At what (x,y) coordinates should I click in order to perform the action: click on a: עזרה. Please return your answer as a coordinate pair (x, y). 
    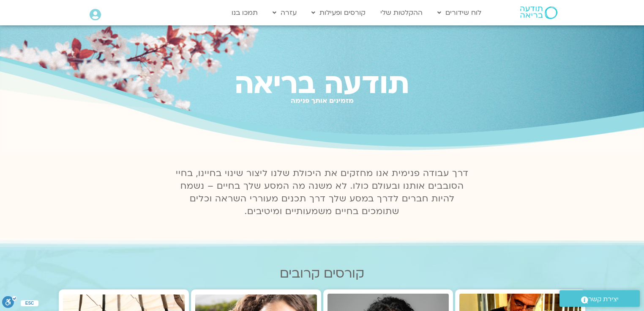
    Looking at the image, I should click on (284, 13).